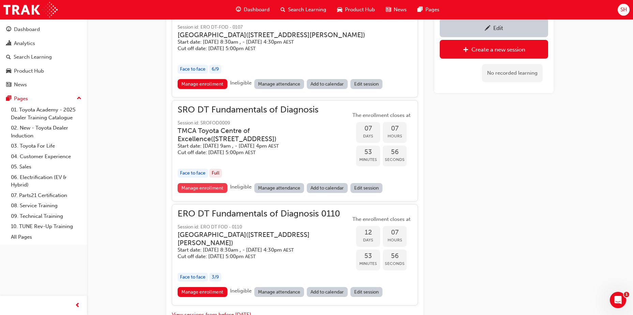 Image resolution: width=633 pixels, height=315 pixels. Describe the element at coordinates (9, 57) in the screenshot. I see `span: search-icon` at that location.